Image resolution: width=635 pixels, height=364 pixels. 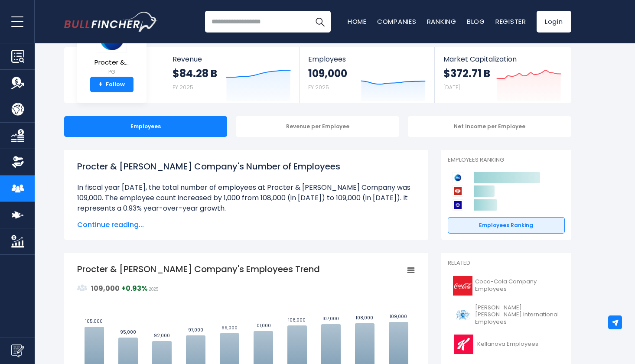 I want to click on a: +Follow, so click(x=112, y=85).